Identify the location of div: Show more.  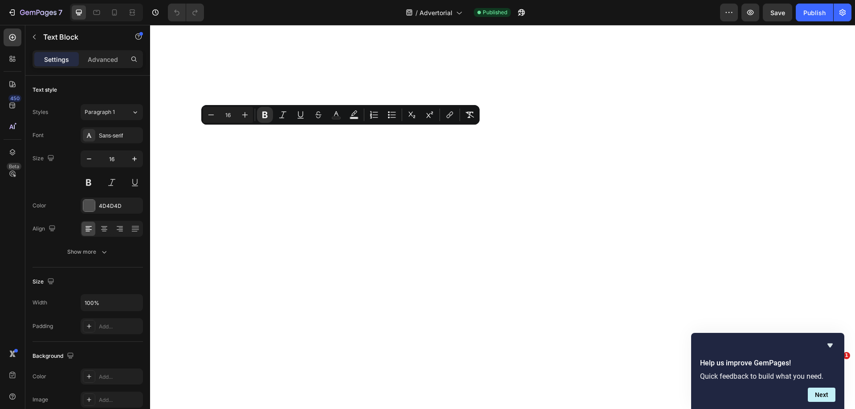
(88, 252).